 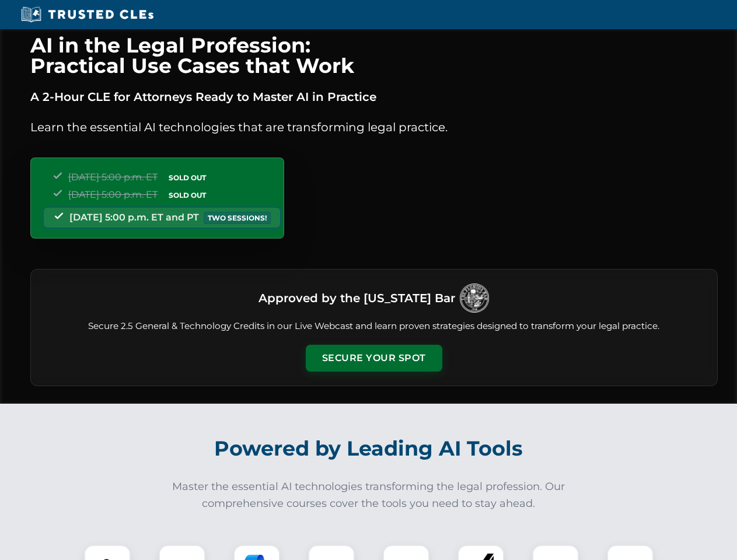 What do you see at coordinates (374, 358) in the screenshot?
I see `button: Secure Your Spot` at bounding box center [374, 358].